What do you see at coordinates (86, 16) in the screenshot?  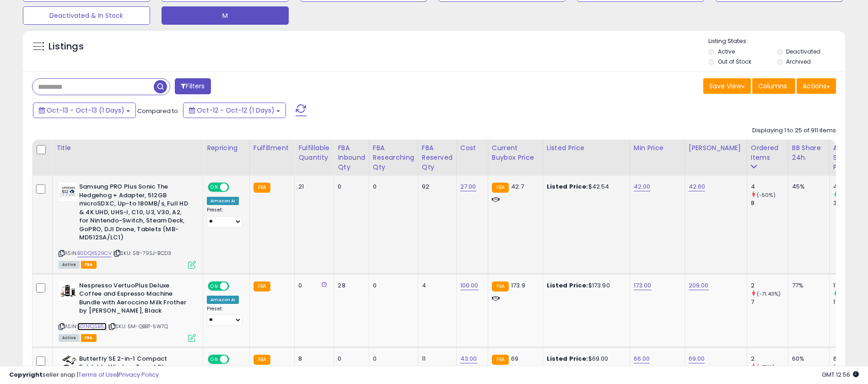 I see `button: Deactivated & In Stock` at bounding box center [86, 16].